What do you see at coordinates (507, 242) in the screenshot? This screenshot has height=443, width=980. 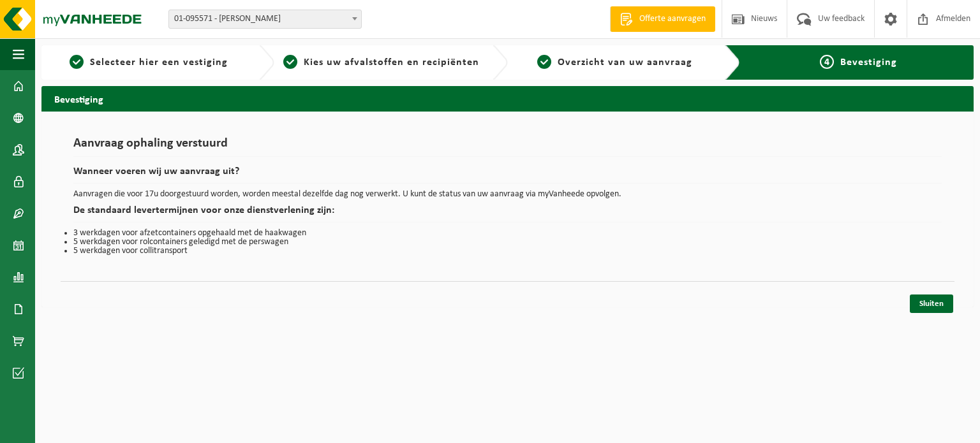 I see `li: 5 werkdagen voor rolcontainers geledigd met de perswagen` at bounding box center [507, 242].